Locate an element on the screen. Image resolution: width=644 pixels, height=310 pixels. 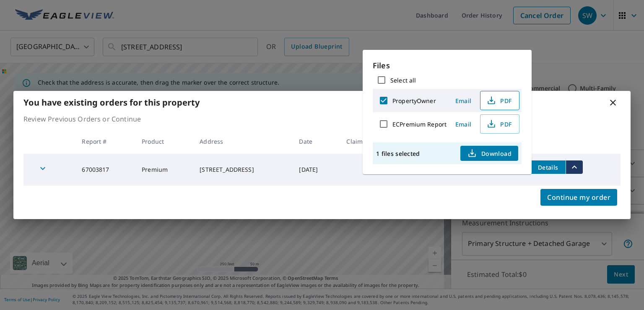
label: ECPremium Report is located at coordinates (419, 124).